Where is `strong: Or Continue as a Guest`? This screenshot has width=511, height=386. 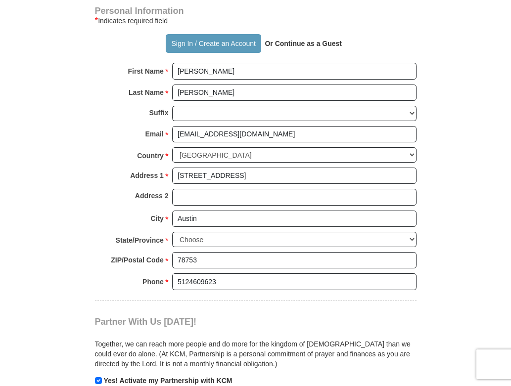
strong: Or Continue as a Guest is located at coordinates (303, 44).